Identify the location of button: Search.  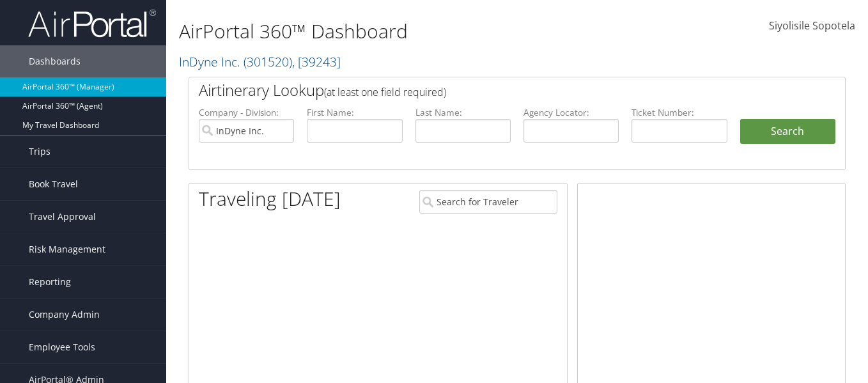
(787, 131).